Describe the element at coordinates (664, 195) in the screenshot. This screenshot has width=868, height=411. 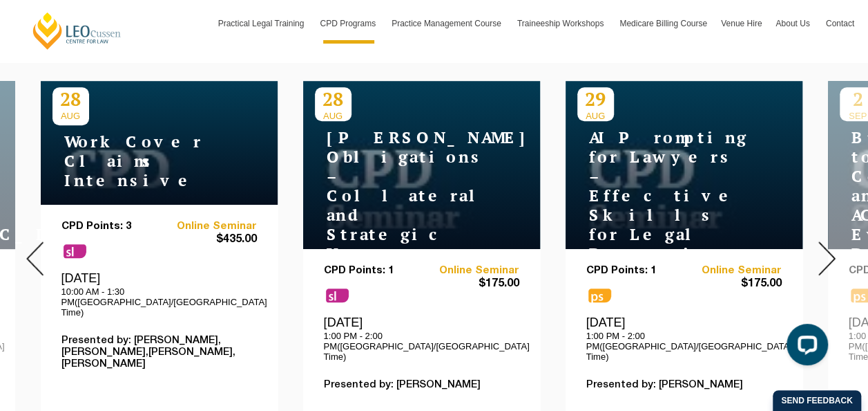
I see `h4: AI Prompting for Lawyers – Effective Skills for Legal Practice` at that location.